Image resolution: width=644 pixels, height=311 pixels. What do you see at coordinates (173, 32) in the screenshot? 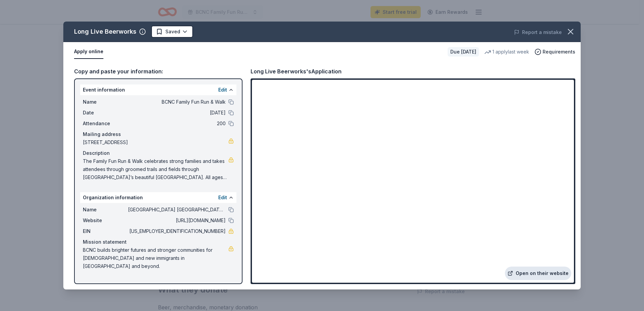
I see `span: Saved` at bounding box center [173, 32].